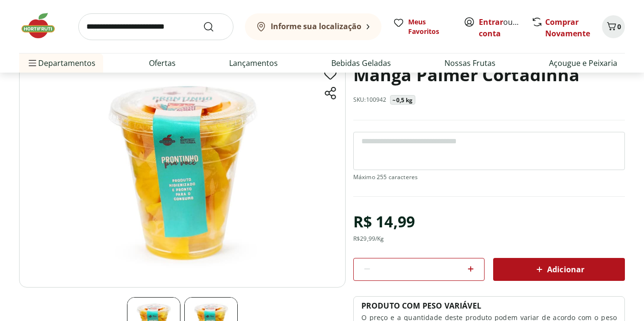 The image size is (644, 321). Describe the element at coordinates (33, 63) in the screenshot. I see `button: Menu` at that location.